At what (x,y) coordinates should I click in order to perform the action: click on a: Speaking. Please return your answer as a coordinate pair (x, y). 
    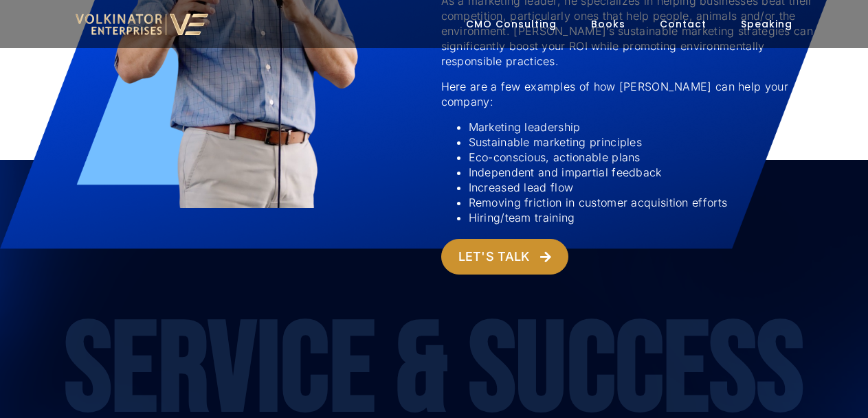
    Looking at the image, I should click on (766, 24).